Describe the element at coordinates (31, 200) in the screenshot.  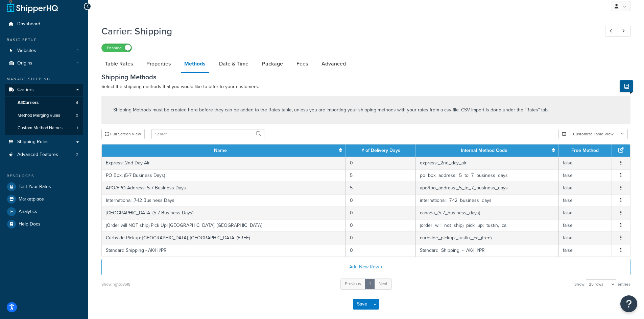
I see `span: Marketplace` at that location.